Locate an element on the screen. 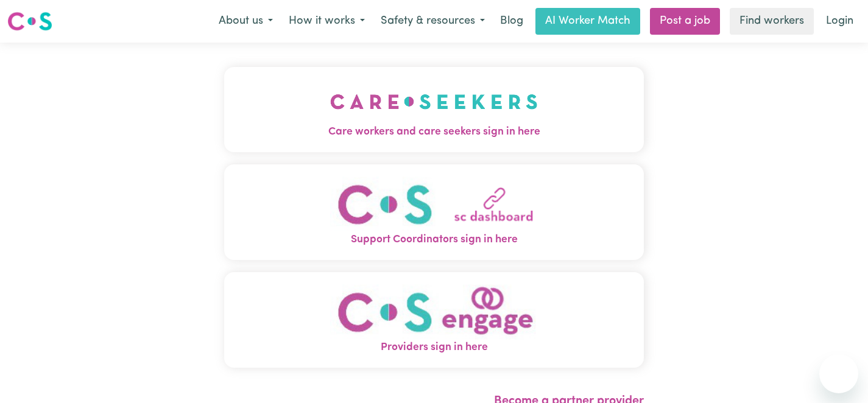 Image resolution: width=868 pixels, height=403 pixels. button: Support Coordinators sign in here is located at coordinates (434, 212).